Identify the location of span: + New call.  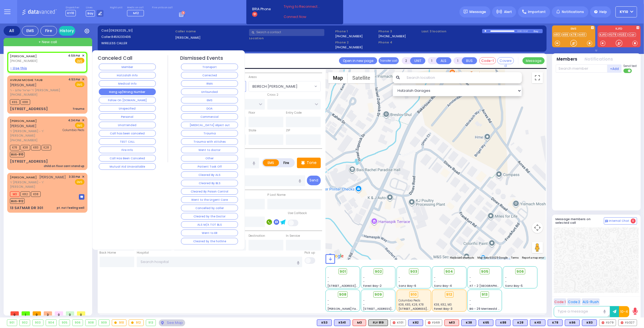
(48, 42).